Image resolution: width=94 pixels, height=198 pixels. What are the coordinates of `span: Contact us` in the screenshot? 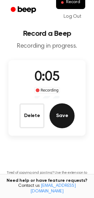 It's located at (47, 189).